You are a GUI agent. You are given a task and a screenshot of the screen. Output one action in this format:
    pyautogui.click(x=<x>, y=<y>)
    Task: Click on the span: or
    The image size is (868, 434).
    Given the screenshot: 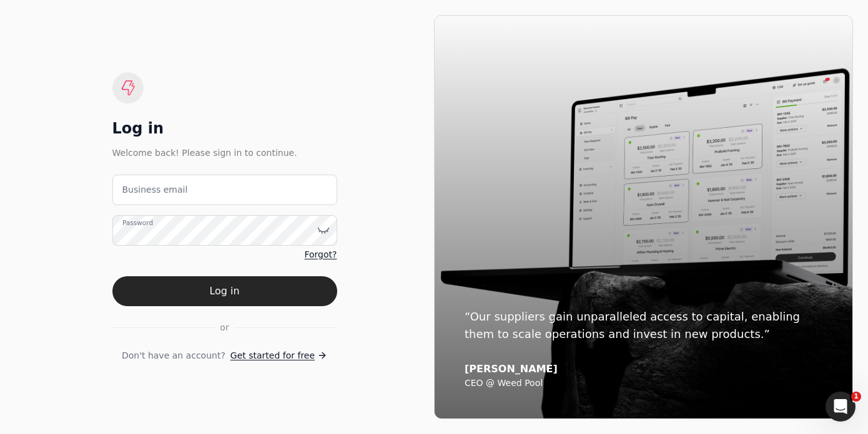 What is the action you would take?
    pyautogui.click(x=224, y=327)
    